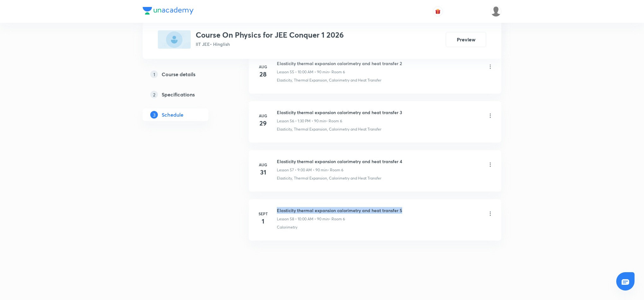 This screenshot has height=300, width=644. What do you see at coordinates (168, 11) in the screenshot?
I see `img: Company Logo` at bounding box center [168, 11].